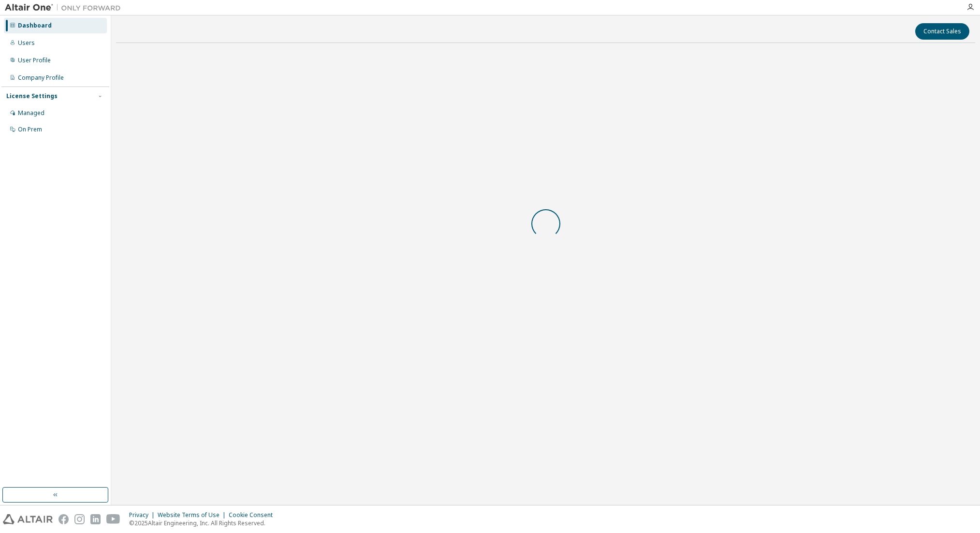 This screenshot has height=533, width=980. I want to click on div: Managed, so click(31, 113).